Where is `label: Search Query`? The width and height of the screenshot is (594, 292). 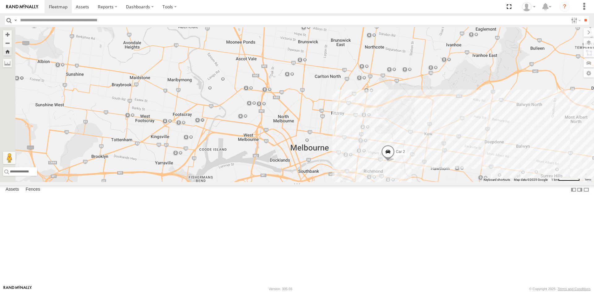
label: Search Query is located at coordinates (15, 20).